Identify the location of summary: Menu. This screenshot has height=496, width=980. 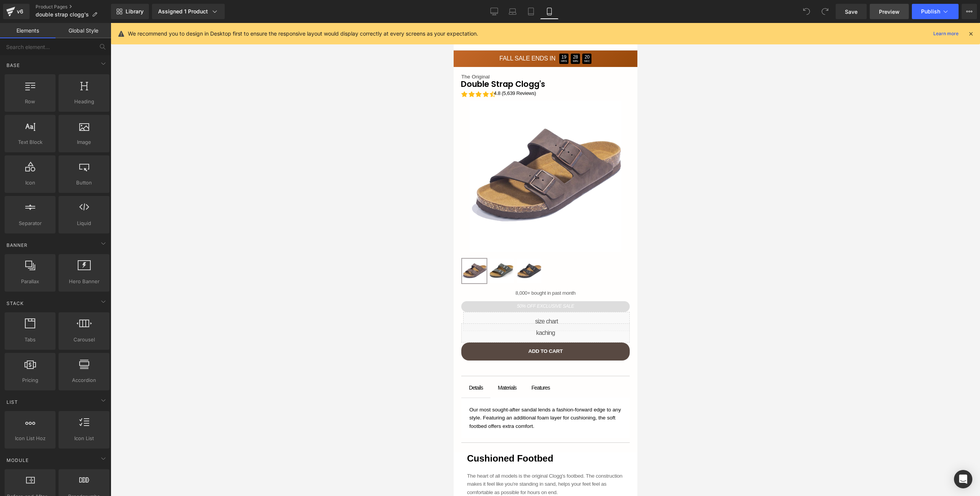
(13, 13).